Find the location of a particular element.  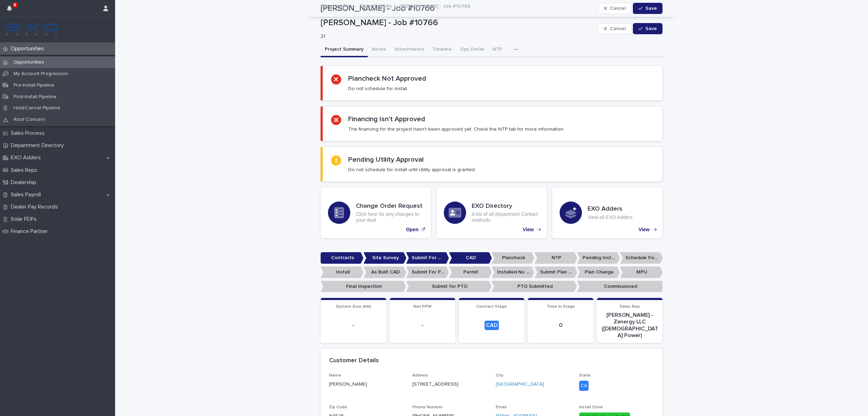

button: Cancel is located at coordinates (615, 28).